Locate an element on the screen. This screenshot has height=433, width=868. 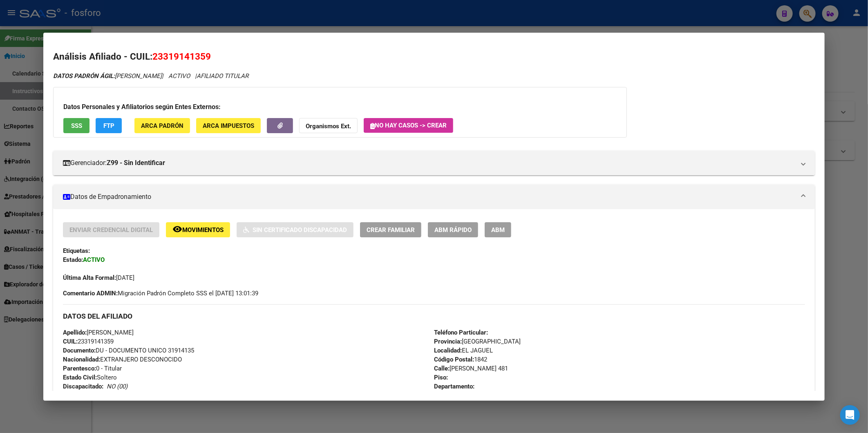
span: DU - DOCUMENTO UNICO 31914135 is located at coordinates (129, 350).